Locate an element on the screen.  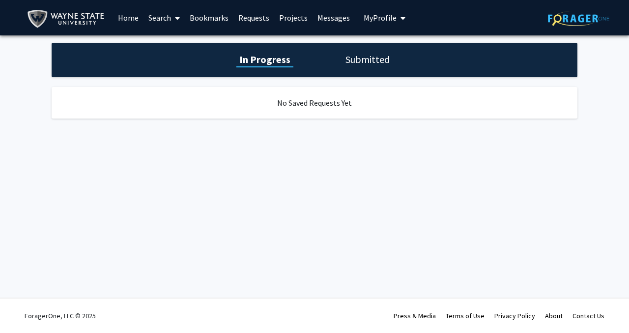
a: Home is located at coordinates (128, 18).